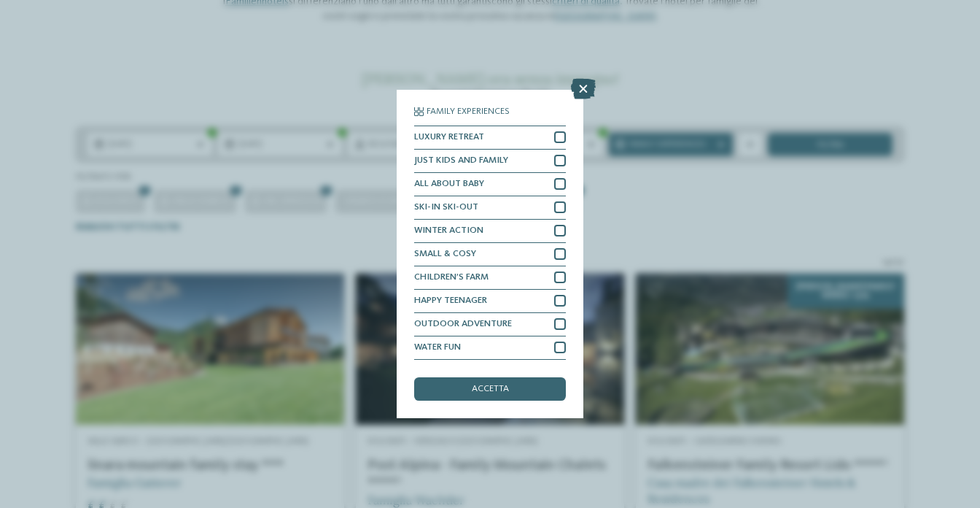 The image size is (980, 508). I want to click on span: CHILDREN’S FARM, so click(451, 277).